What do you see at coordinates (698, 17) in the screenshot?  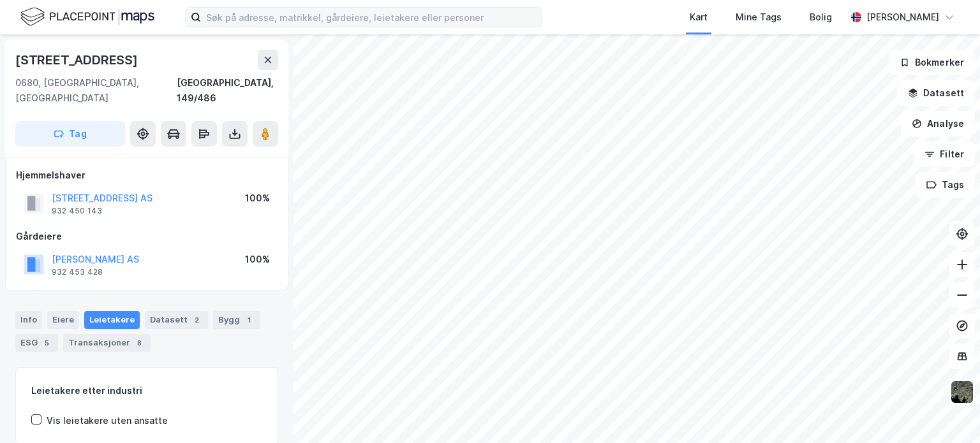 I see `div: Kart` at bounding box center [698, 17].